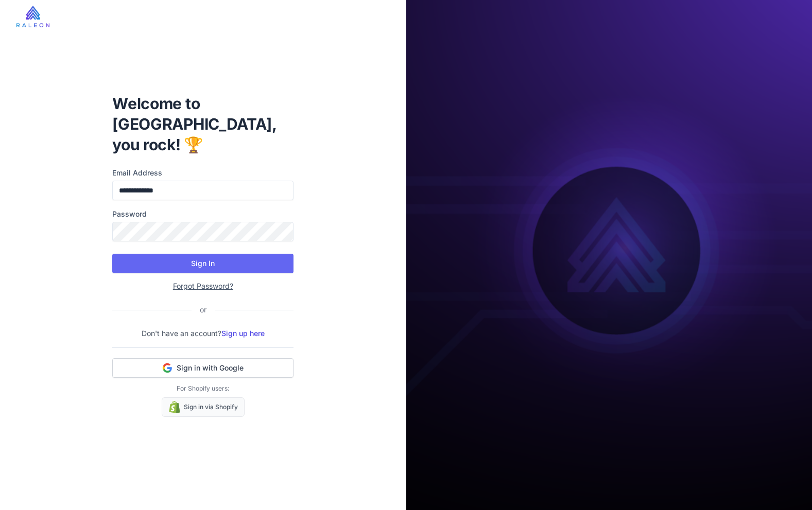 The height and width of the screenshot is (510, 812). Describe the element at coordinates (203, 286) in the screenshot. I see `a: Forgot Password?` at that location.